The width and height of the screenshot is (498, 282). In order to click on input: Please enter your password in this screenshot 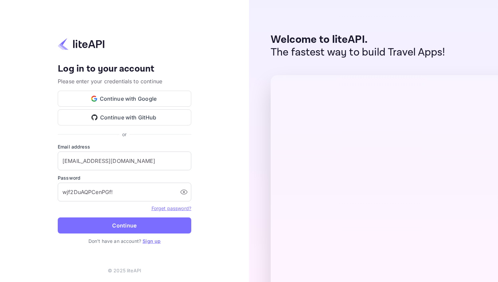, I will do `click(116, 192)`.